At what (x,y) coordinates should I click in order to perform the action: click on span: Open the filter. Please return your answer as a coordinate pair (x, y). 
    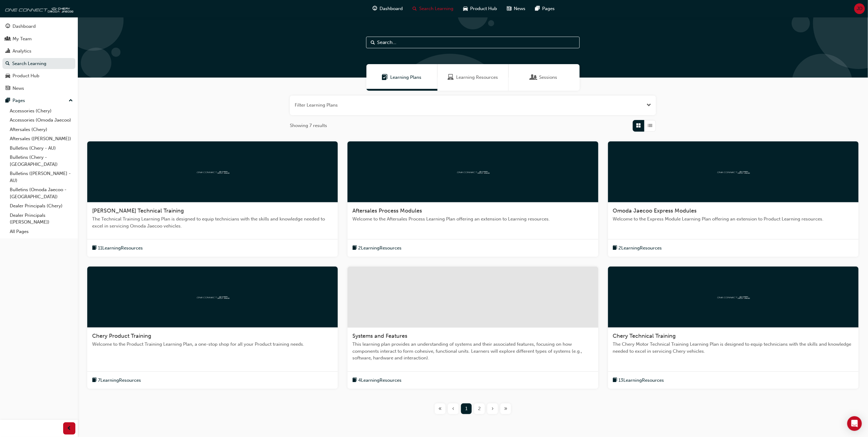
    Looking at the image, I should click on (649, 105).